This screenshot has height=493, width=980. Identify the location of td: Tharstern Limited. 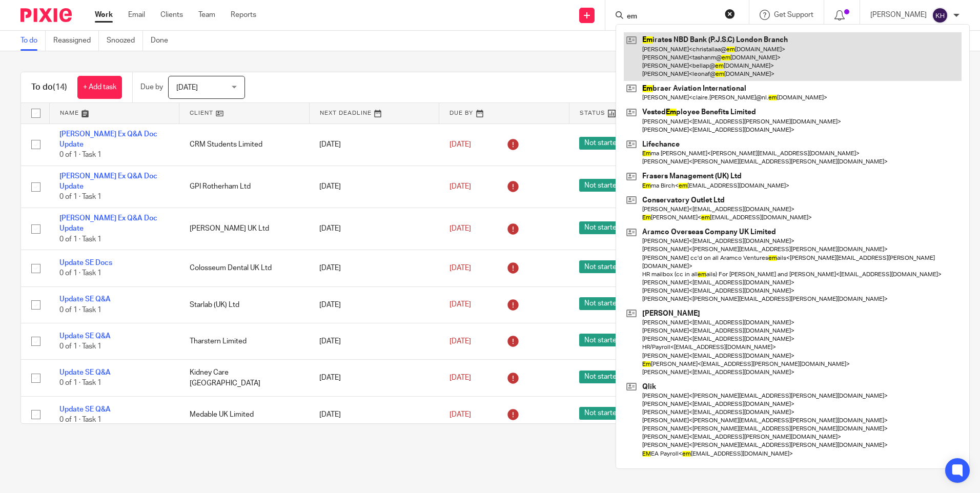
(244, 341).